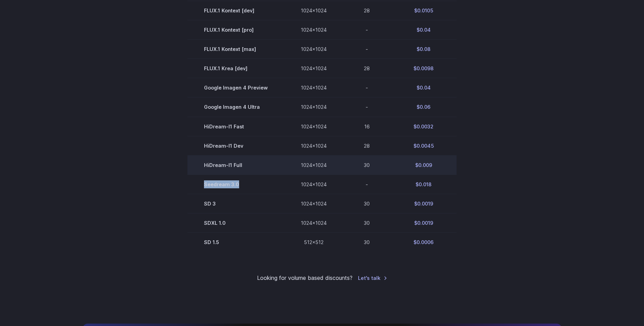 This screenshot has height=326, width=644. What do you see at coordinates (313, 242) in the screenshot?
I see `td: 512x512` at bounding box center [313, 242].